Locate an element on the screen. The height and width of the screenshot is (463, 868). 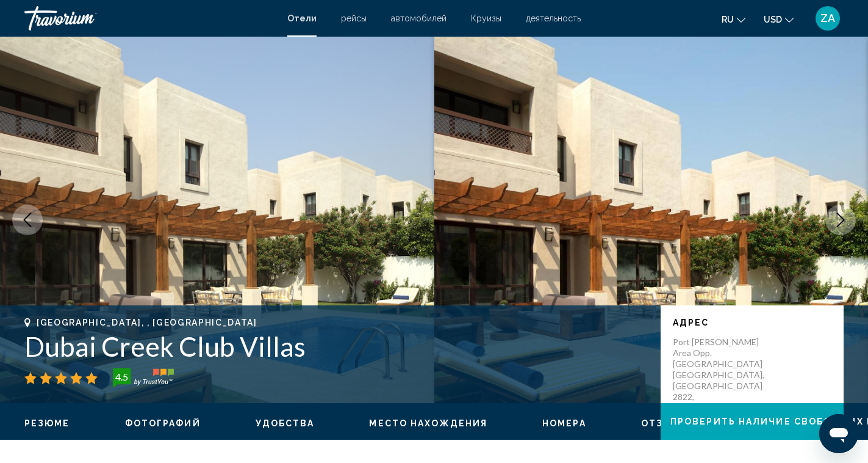
button: Previous image is located at coordinates (28, 220).